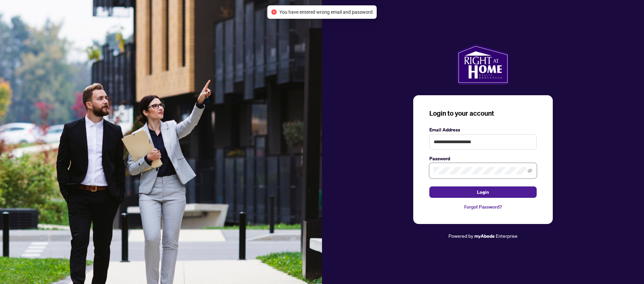 This screenshot has height=284, width=644. I want to click on a: Forgot Password?, so click(483, 207).